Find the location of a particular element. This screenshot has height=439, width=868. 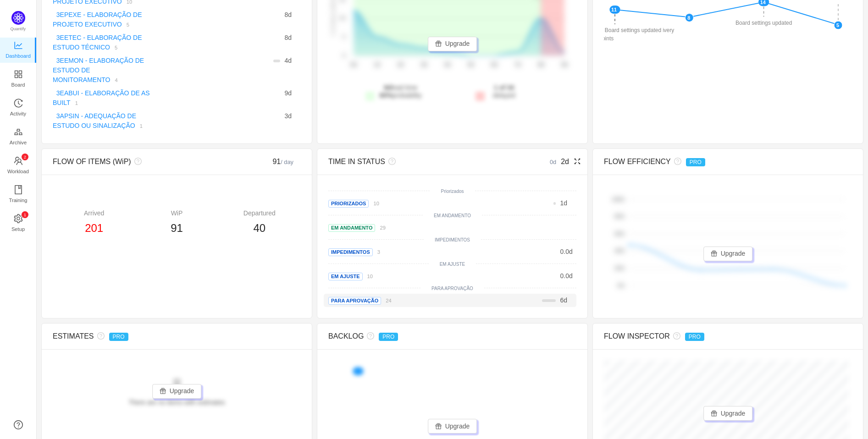

div: WiP is located at coordinates (176, 213).